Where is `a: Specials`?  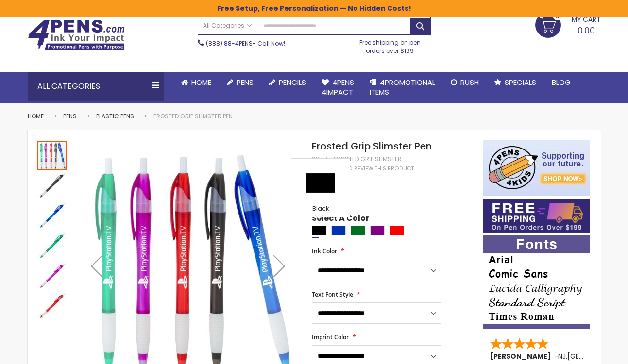
a: Specials is located at coordinates (515, 83).